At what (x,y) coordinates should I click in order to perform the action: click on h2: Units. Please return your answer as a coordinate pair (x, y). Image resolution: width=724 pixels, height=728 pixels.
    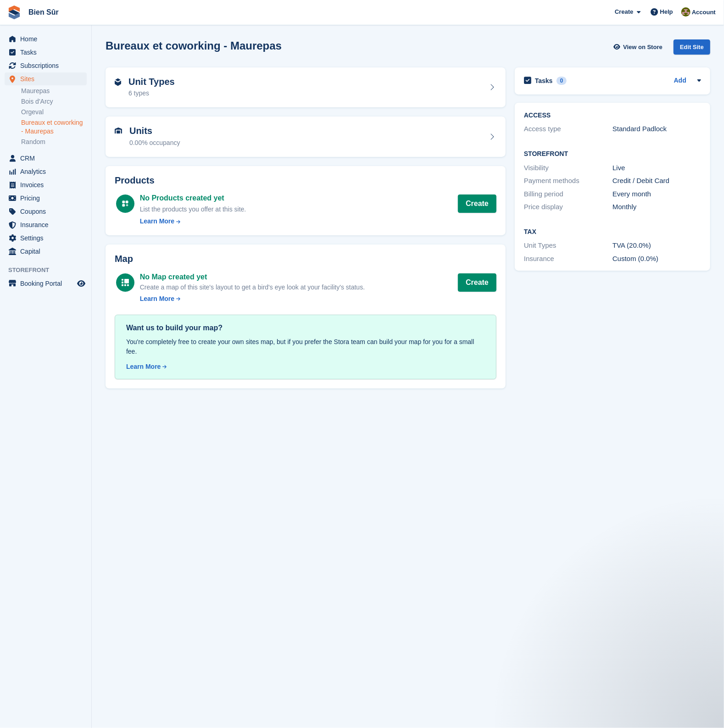
    Looking at the image, I should click on (155, 131).